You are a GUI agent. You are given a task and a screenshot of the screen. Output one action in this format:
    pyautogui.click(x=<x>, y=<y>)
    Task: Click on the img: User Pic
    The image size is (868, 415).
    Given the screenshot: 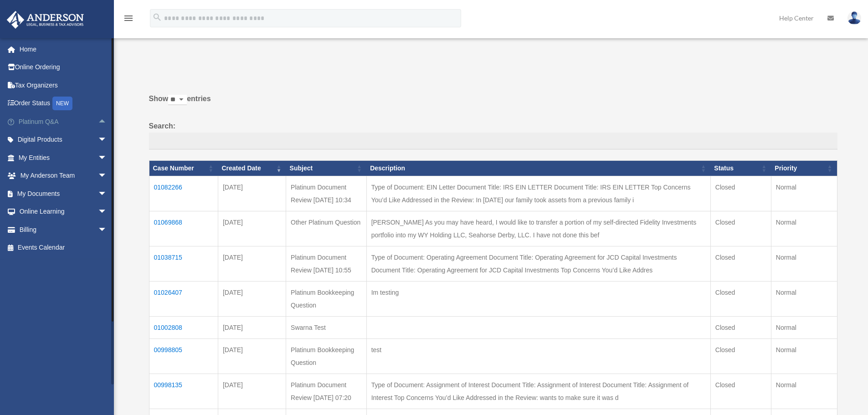 What is the action you would take?
    pyautogui.click(x=854, y=18)
    